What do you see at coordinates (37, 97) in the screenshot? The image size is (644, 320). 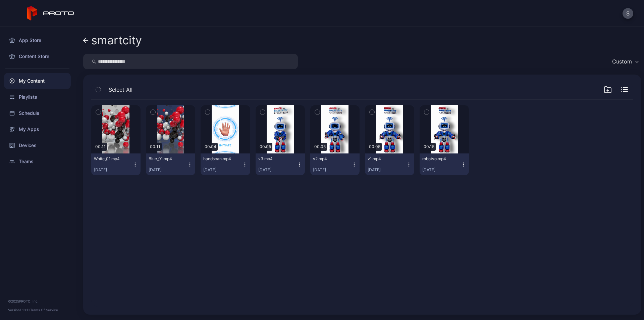 I see `div: Playlists` at bounding box center [37, 97].